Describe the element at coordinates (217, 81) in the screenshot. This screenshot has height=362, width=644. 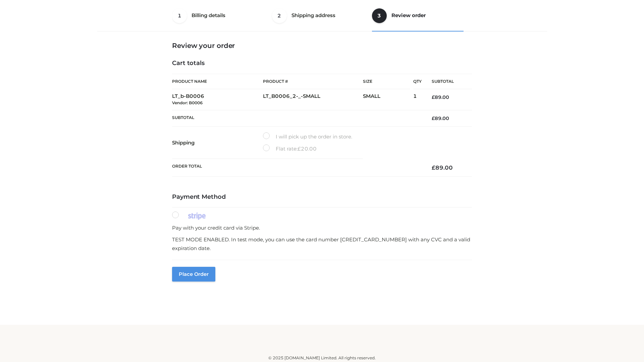
I see `th: Product Name` at that location.